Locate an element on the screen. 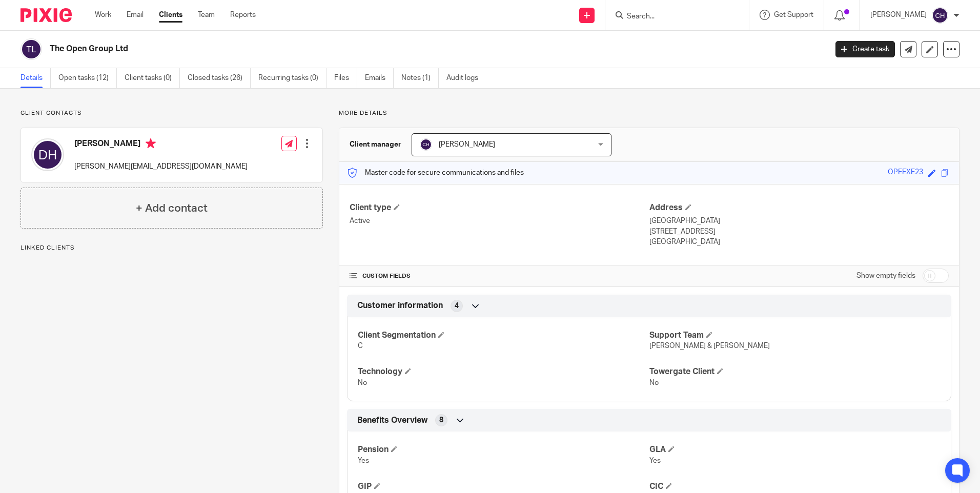  a: Audit logs is located at coordinates (466, 78).